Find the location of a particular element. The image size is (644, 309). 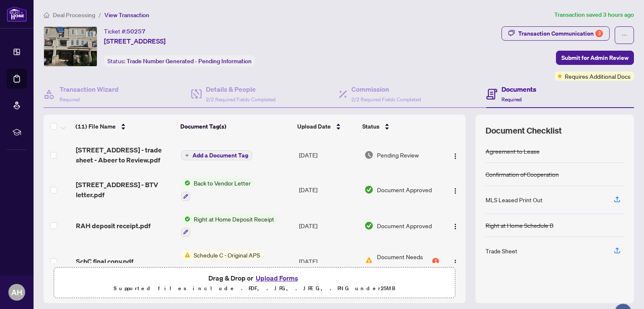

button: Status IconRight at Home Deposit Receipt is located at coordinates (229, 226).